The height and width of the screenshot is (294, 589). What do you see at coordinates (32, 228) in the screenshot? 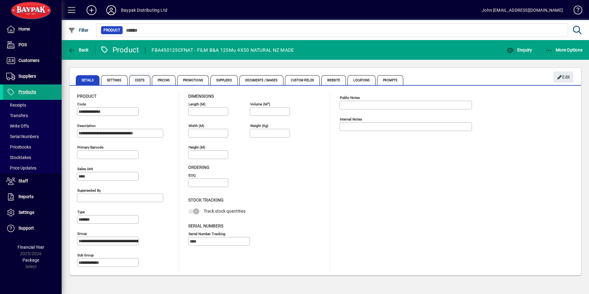
I see `a: Support` at bounding box center [32, 228].